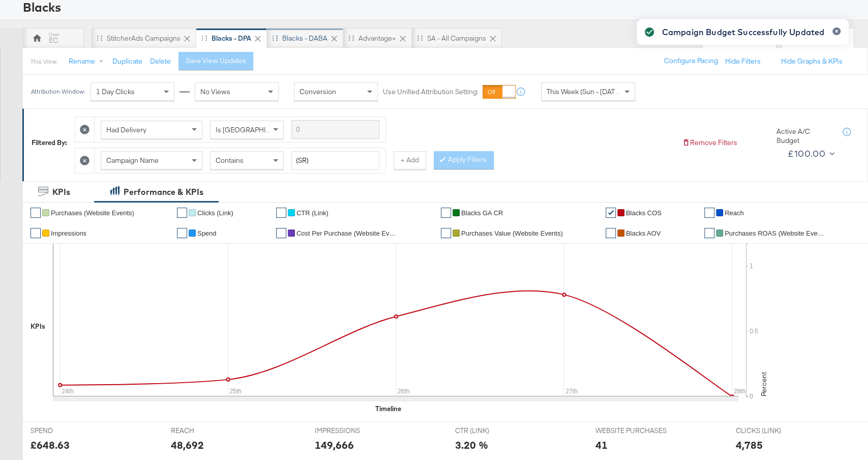 The height and width of the screenshot is (460, 868). Describe the element at coordinates (126, 129) in the screenshot. I see `span: Had Delivery` at that location.